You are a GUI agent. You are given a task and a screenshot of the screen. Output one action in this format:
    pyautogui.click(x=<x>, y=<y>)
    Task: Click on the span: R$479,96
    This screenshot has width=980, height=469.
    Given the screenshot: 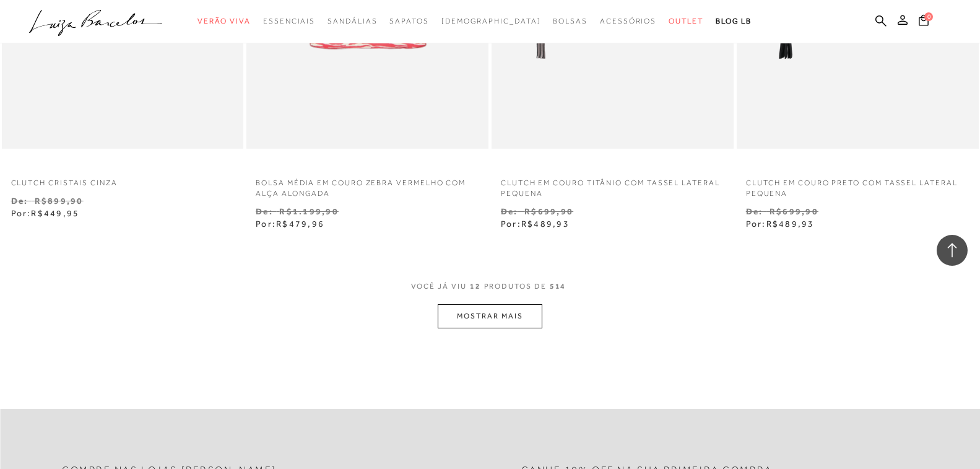 What is the action you would take?
    pyautogui.click(x=300, y=223)
    